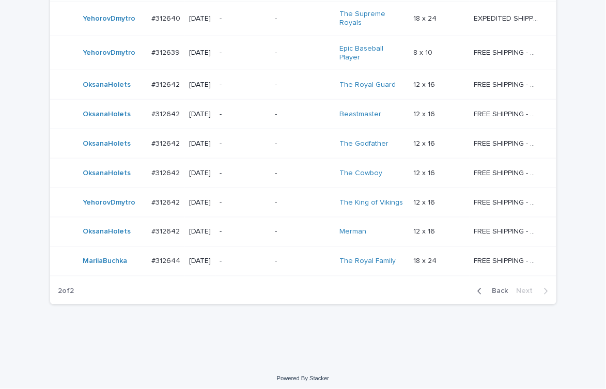 Image resolution: width=606 pixels, height=389 pixels. I want to click on a: Epic Baseball Player, so click(372, 53).